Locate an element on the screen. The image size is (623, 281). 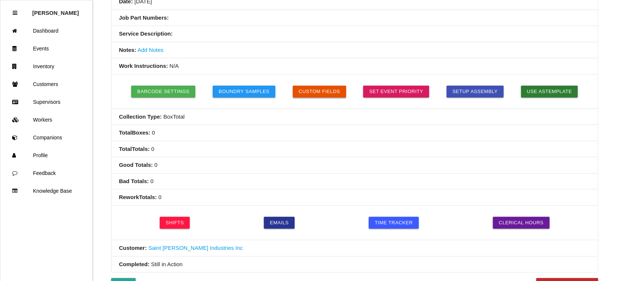
a: Companions is located at coordinates (46, 138).